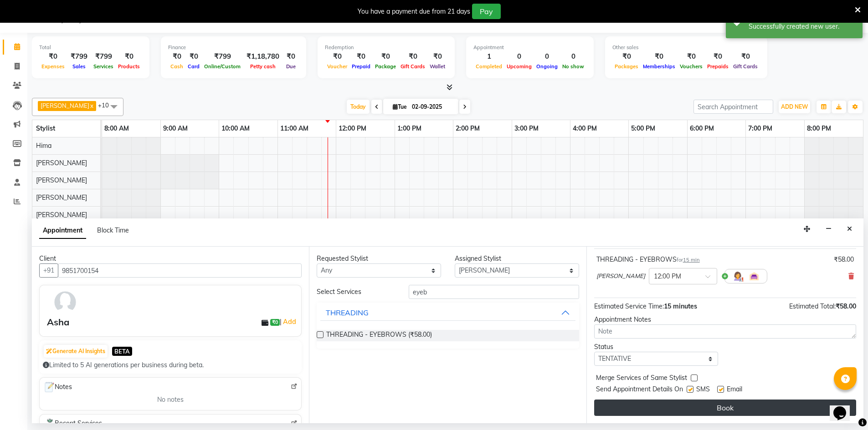 The height and width of the screenshot is (430, 868). What do you see at coordinates (629, 306) in the screenshot?
I see `span: Estimated Service Time:` at bounding box center [629, 306].